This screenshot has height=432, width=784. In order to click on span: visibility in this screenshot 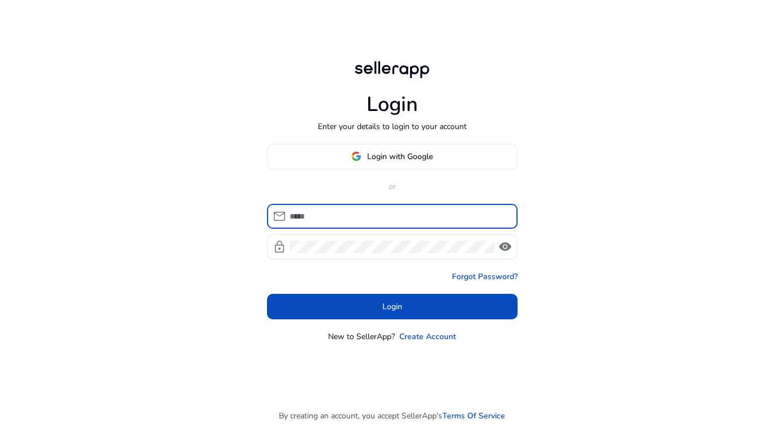, I will do `click(505, 247)`.